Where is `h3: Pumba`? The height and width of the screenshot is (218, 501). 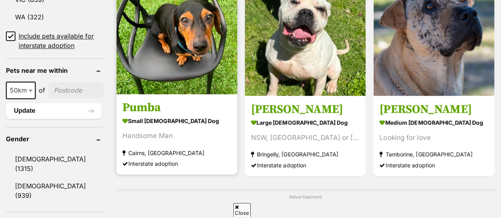
h3: Pumba is located at coordinates (177, 108).